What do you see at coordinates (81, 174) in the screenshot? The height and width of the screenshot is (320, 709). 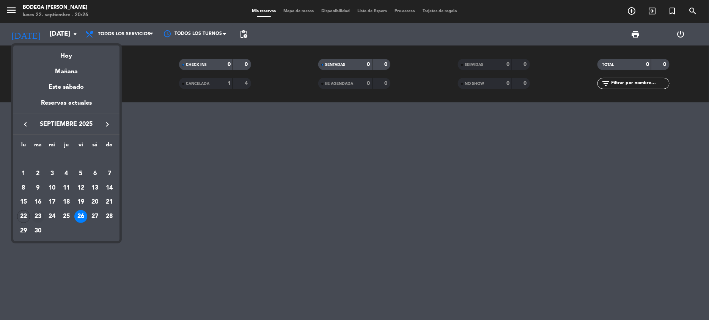 I see `td: 5 de septiembre de 2025` at bounding box center [81, 174].